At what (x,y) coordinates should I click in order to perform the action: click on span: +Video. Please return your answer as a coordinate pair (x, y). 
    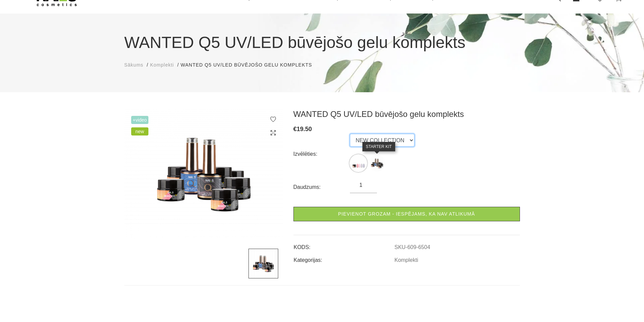
    Looking at the image, I should click on (140, 120).